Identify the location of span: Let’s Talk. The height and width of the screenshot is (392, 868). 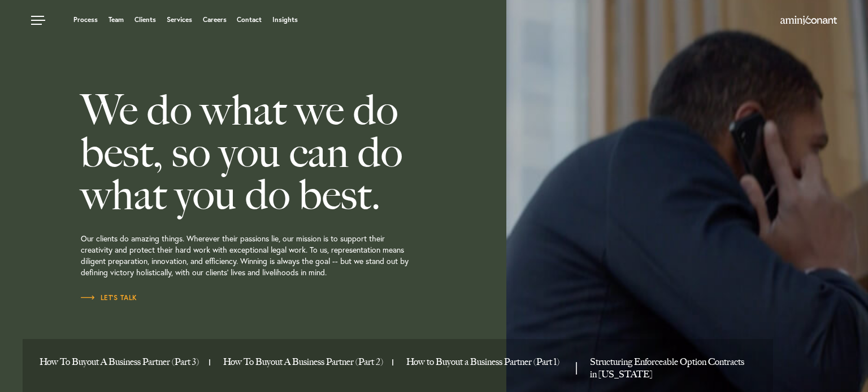
(109, 298).